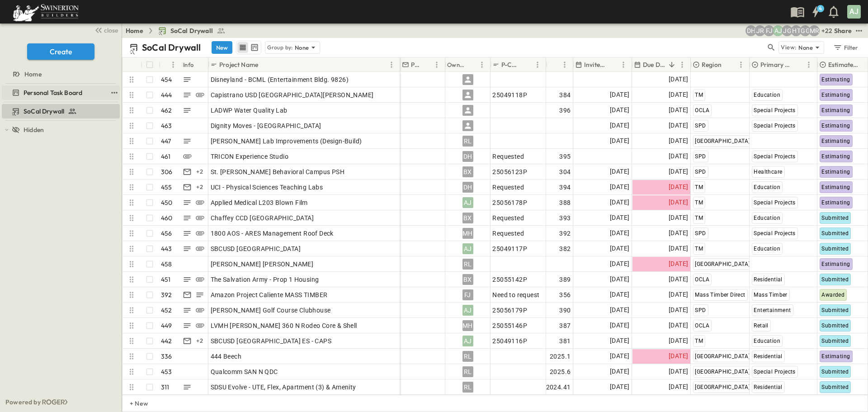 The height and width of the screenshot is (412, 868). I want to click on p: 458, so click(167, 264).